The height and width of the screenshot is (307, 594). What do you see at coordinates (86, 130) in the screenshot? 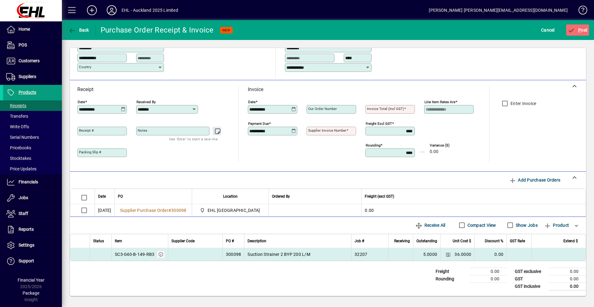
I see `mat-label: Receipt #` at bounding box center [86, 130].